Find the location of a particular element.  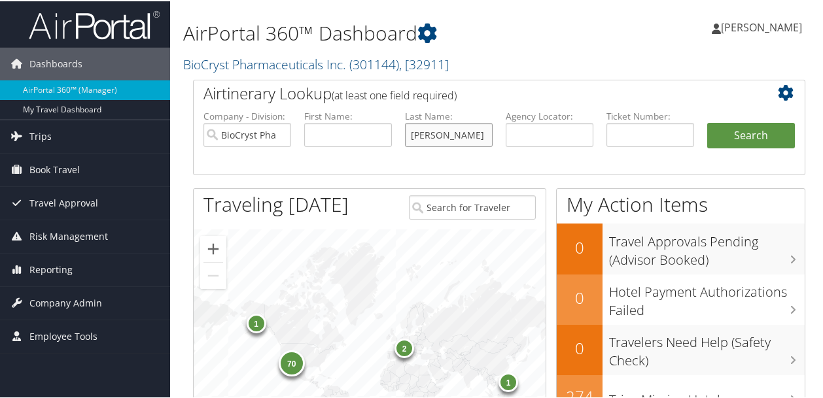

button: Zoom out is located at coordinates (213, 275).